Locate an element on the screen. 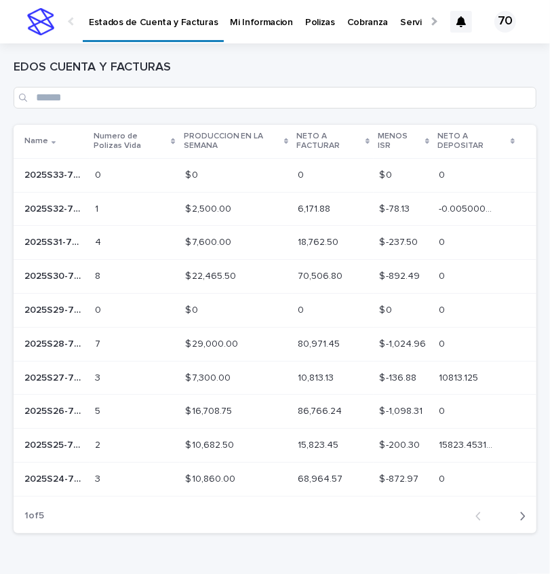  p: 2025S30-7063 is located at coordinates (56, 275).